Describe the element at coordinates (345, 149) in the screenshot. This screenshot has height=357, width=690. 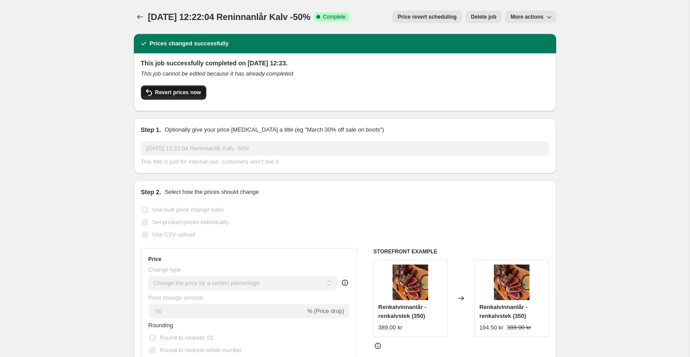
I see `input: 30% off holiday sale` at that location.